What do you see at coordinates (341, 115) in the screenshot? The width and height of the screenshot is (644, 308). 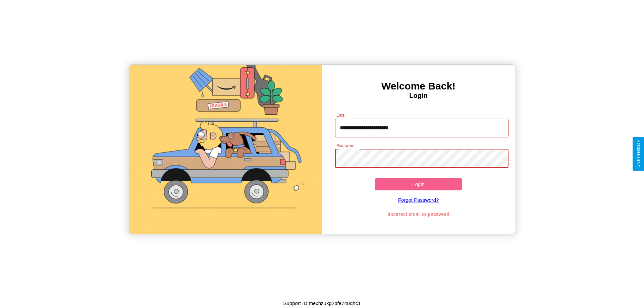 I see `label: Email` at bounding box center [341, 115].